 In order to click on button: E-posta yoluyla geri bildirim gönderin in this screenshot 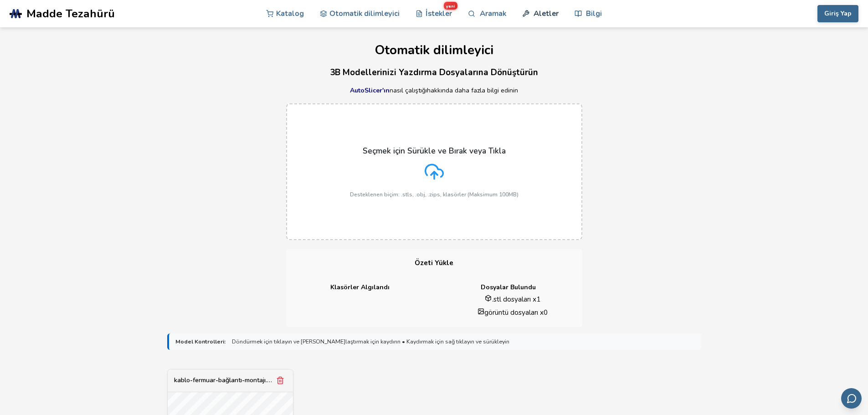, I will do `click(851, 399)`.